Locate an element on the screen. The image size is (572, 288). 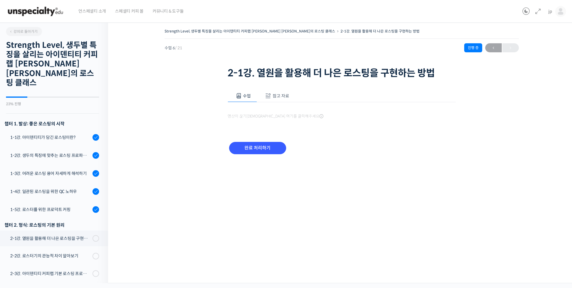
div: 23% 진행 is located at coordinates (53, 104).